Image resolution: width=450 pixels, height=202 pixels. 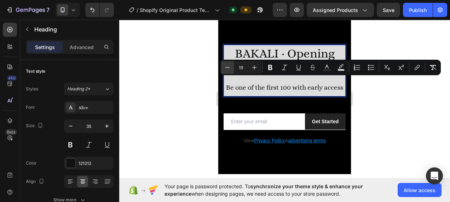 What do you see at coordinates (434, 176) in the screenshot?
I see `div: Open Intercom Messenger` at bounding box center [434, 176].